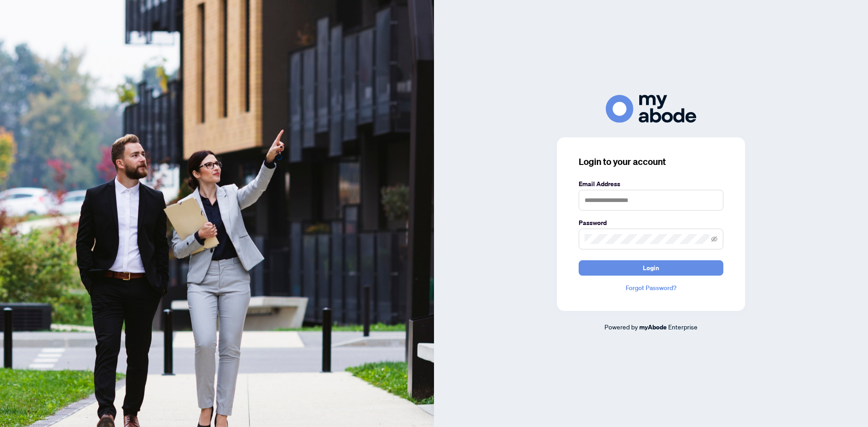  What do you see at coordinates (651, 268) in the screenshot?
I see `button: Login` at bounding box center [651, 268].